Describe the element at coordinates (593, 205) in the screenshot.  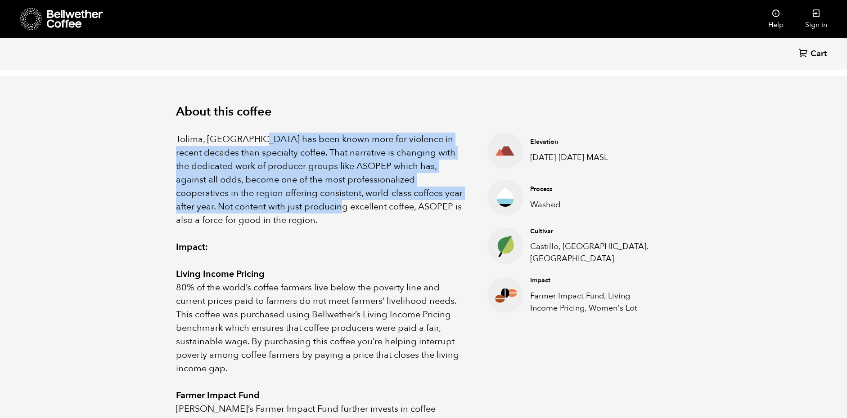
I see `p: Washed` at that location.